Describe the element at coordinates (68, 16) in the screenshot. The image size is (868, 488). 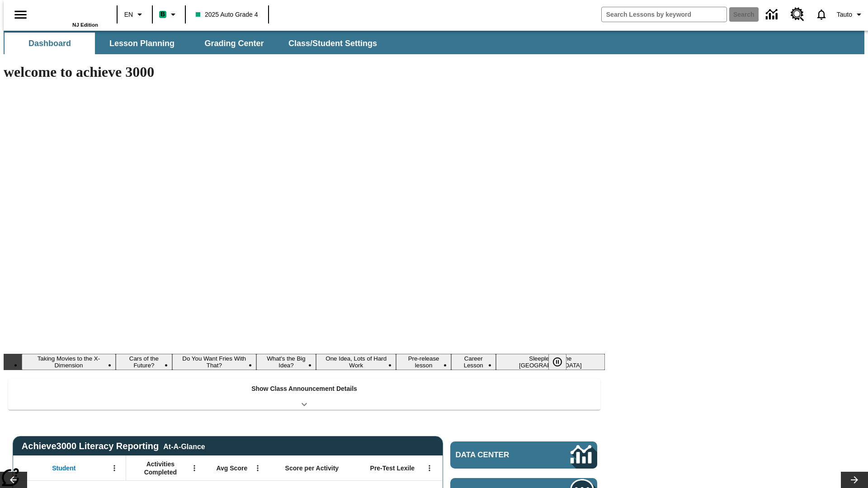
I see `div: Home` at that location.